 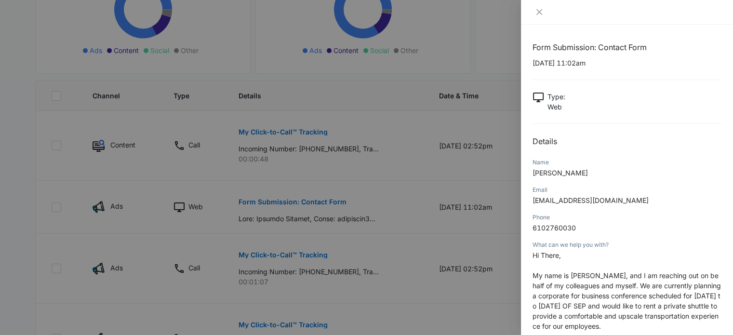 What do you see at coordinates (627, 162) in the screenshot?
I see `div: Name` at bounding box center [627, 162].